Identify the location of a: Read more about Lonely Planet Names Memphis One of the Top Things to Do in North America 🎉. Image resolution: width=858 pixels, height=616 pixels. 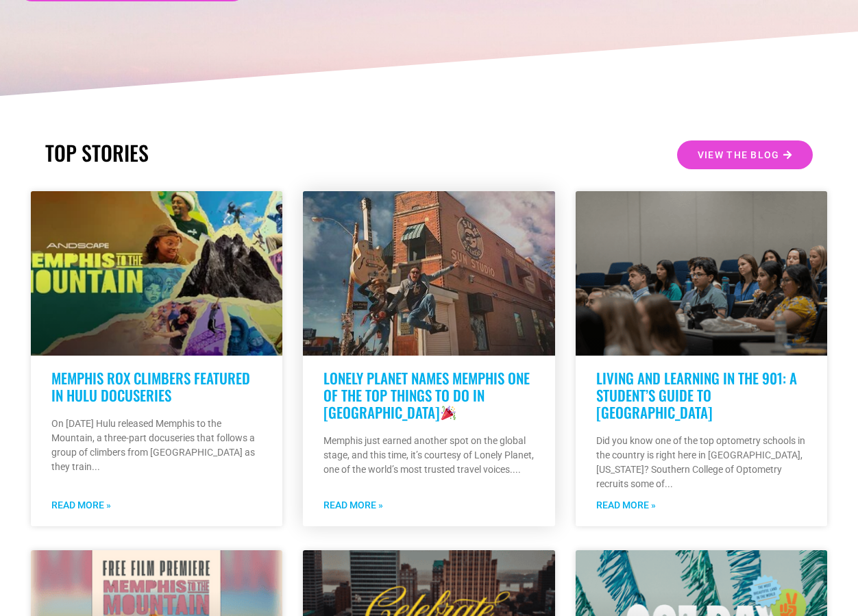
(353, 505).